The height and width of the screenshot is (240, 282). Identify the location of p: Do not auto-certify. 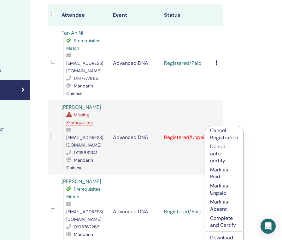
(224, 154).